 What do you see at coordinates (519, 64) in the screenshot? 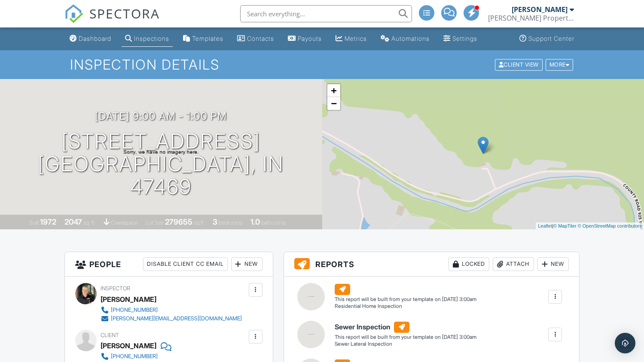
I see `div: Client View` at bounding box center [519, 64].